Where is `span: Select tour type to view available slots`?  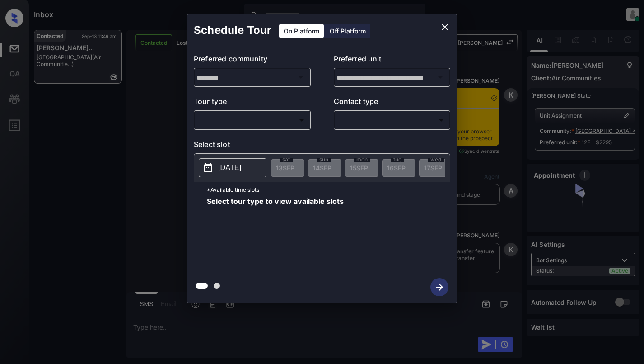 span: Select tour type to view available slots is located at coordinates (275, 234).